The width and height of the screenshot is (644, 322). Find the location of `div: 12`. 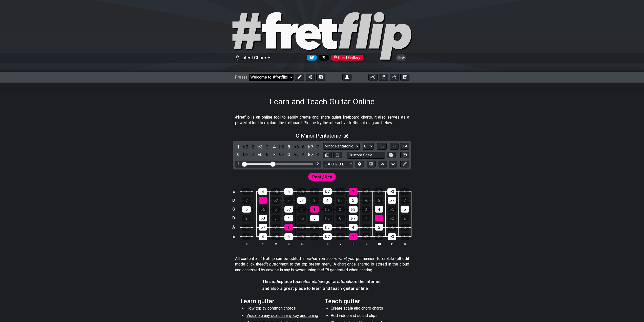

div: 12 is located at coordinates (317, 164).